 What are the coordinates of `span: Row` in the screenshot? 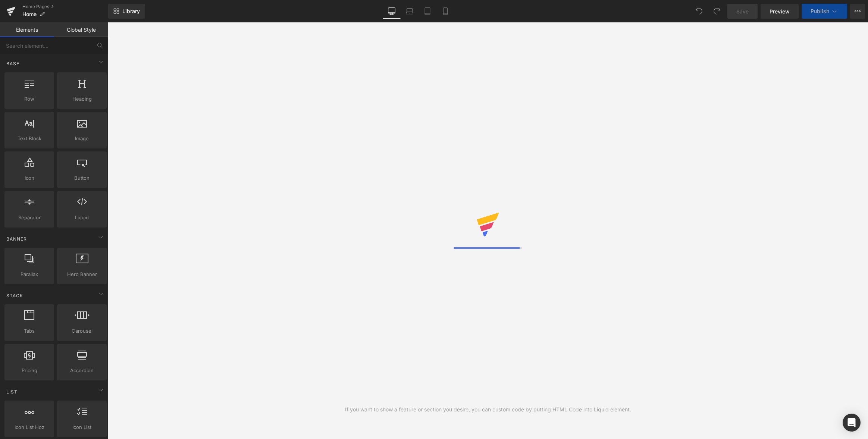 It's located at (29, 99).